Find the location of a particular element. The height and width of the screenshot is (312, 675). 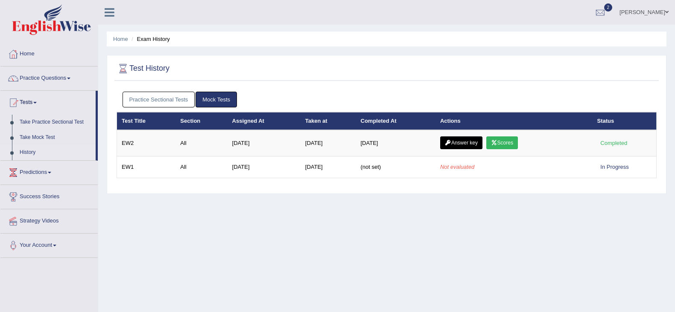

a: Practice Questions is located at coordinates (49, 77).